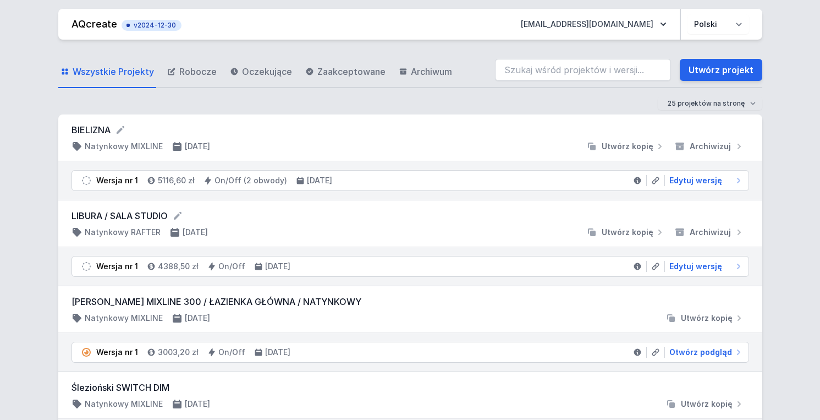  What do you see at coordinates (107, 72) in the screenshot?
I see `a: Wszystkie Projekty` at bounding box center [107, 72].